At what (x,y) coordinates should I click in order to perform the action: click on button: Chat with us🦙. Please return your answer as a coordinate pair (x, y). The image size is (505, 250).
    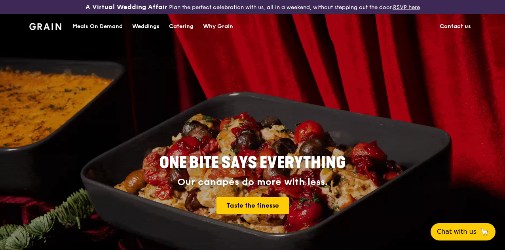
    Looking at the image, I should click on (463, 232).